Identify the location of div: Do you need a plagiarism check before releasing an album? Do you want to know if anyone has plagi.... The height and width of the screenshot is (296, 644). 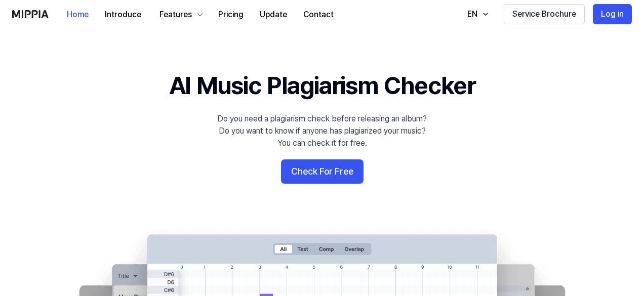
(322, 131).